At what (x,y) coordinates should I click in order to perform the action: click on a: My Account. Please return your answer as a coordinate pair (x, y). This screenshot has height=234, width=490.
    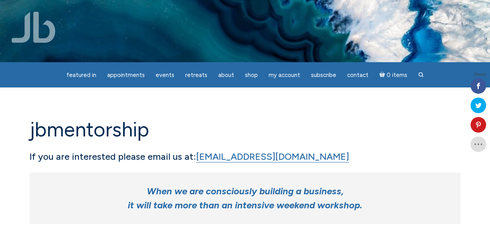
    Looking at the image, I should click on (284, 75).